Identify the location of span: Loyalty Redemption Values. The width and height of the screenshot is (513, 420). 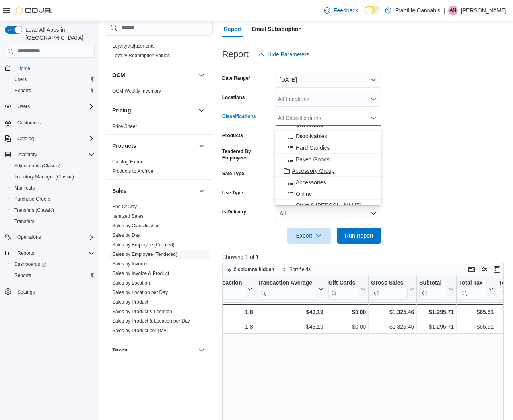
(141, 56).